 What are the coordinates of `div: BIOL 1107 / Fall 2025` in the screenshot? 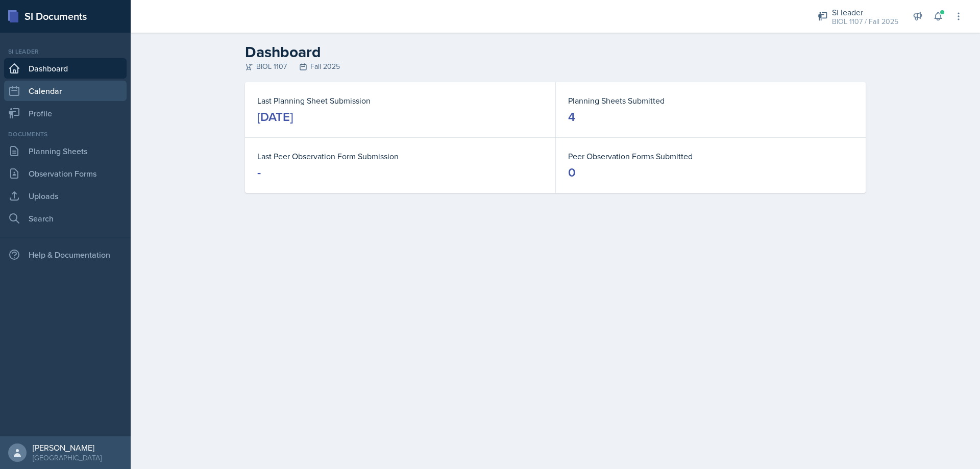 It's located at (865, 22).